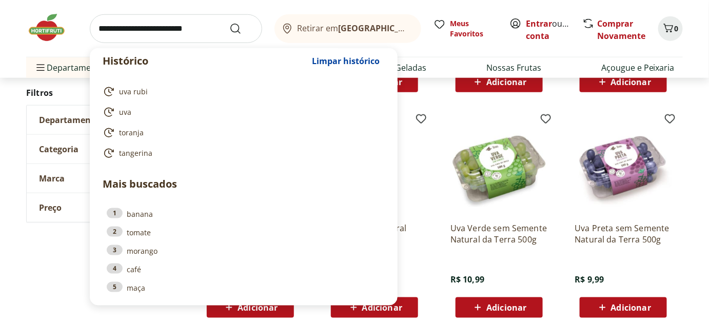  What do you see at coordinates (244, 251) in the screenshot?
I see `a: 3morango` at bounding box center [244, 251].